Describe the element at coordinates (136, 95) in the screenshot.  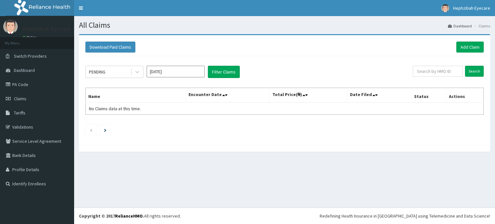
I see `th: Name` at that location.